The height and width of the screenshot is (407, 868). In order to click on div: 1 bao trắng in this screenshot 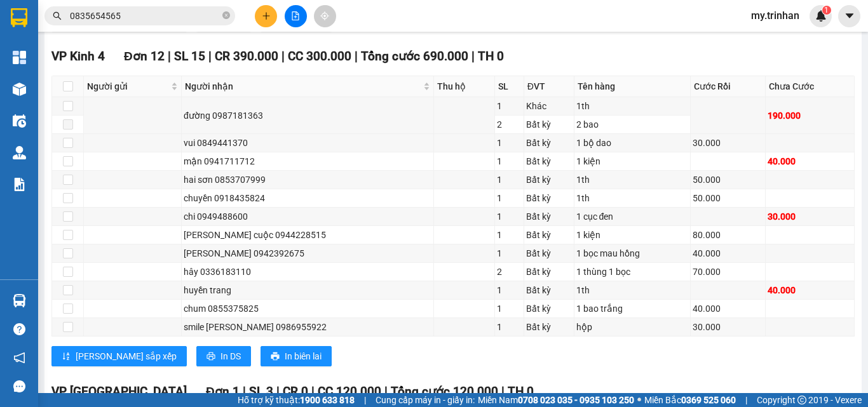, I will do `click(633, 308)`.